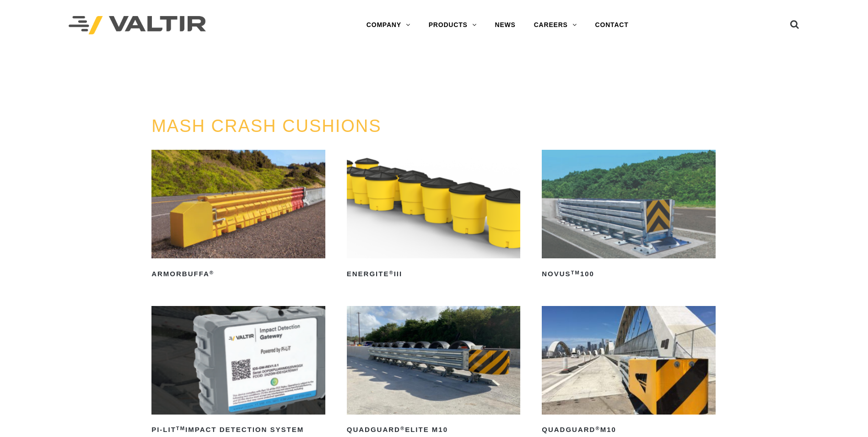  I want to click on a: COMPANY, so click(388, 25).